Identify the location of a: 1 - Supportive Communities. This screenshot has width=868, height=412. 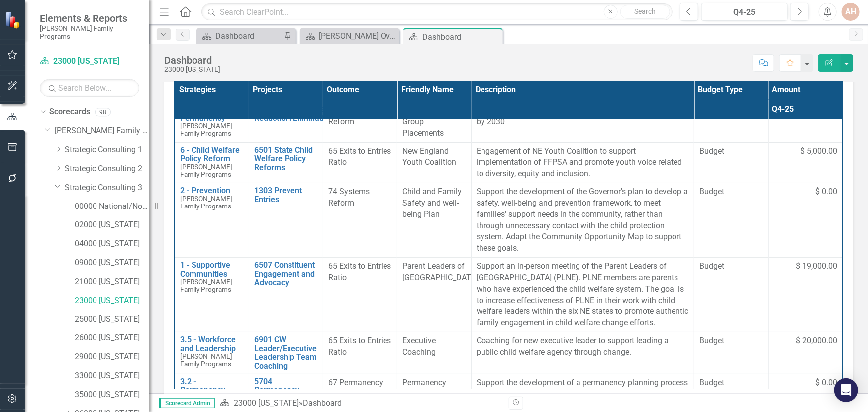
(212, 269).